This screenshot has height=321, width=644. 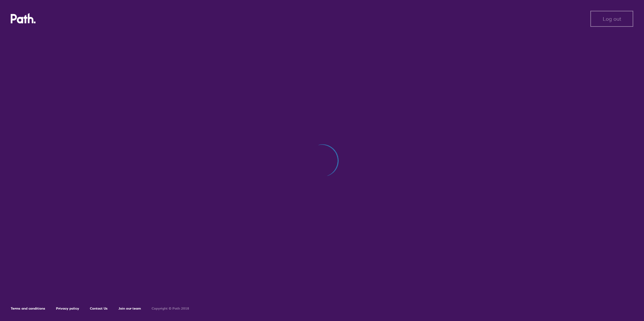 What do you see at coordinates (612, 19) in the screenshot?
I see `span: Log out` at bounding box center [612, 19].